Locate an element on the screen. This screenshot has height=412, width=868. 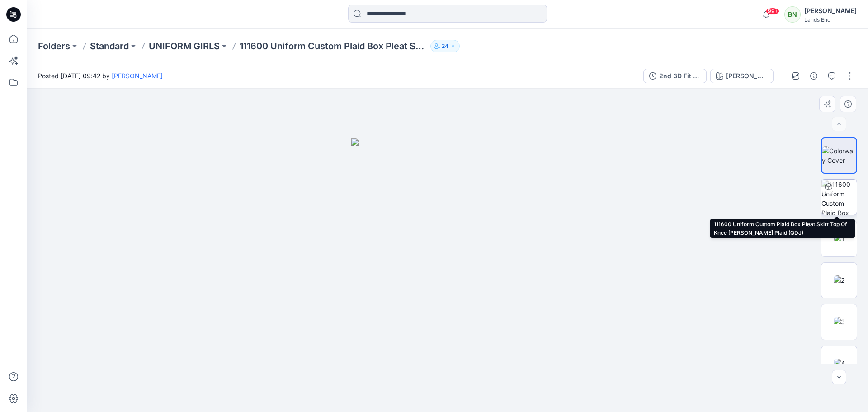
img: 2 is located at coordinates (839, 280).